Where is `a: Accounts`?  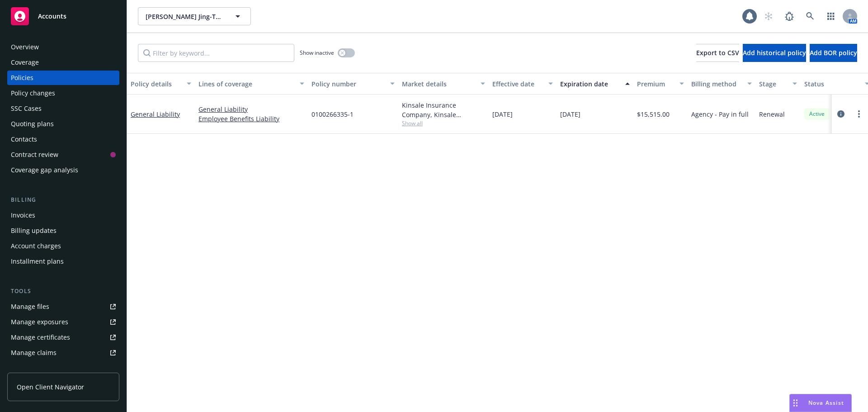
a: Accounts is located at coordinates (63, 17).